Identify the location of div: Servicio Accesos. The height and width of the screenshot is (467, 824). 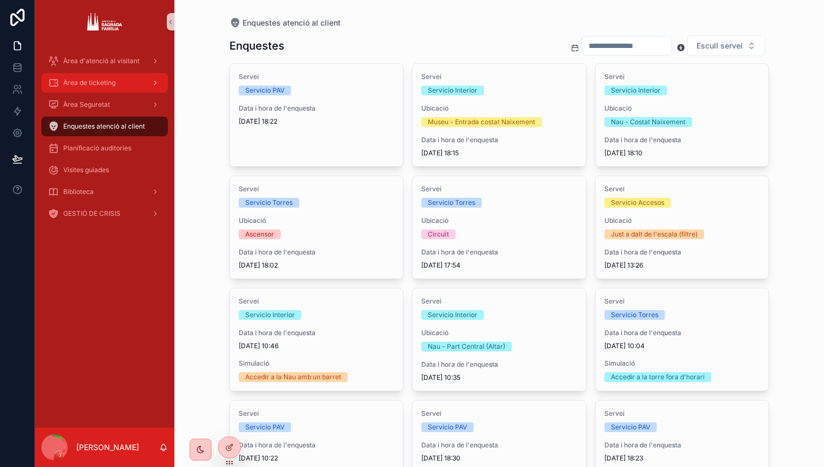
(638, 203).